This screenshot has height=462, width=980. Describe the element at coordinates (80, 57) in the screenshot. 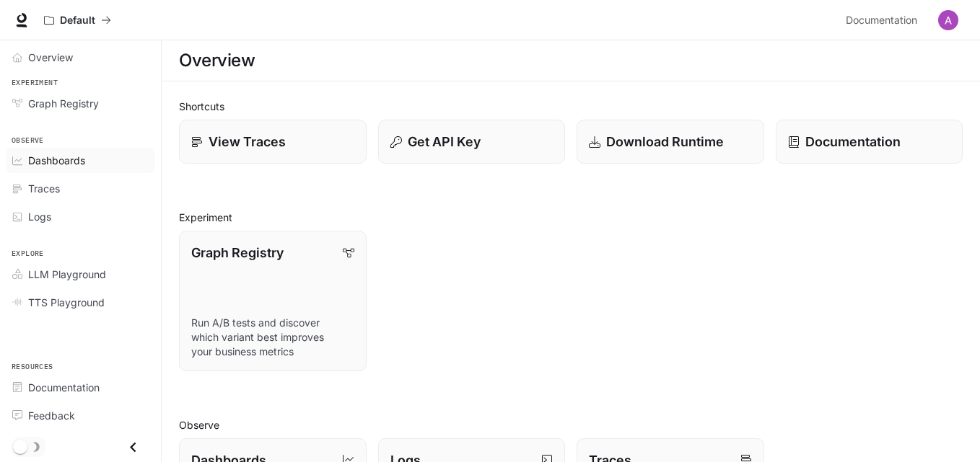

I see `a: Overview` at that location.